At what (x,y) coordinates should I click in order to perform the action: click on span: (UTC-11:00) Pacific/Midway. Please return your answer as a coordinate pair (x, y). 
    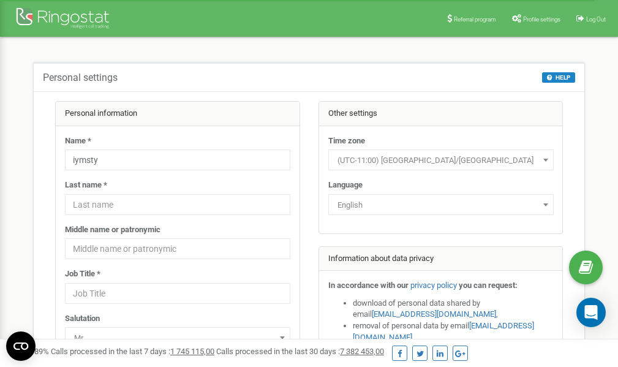
    Looking at the image, I should click on (441, 160).